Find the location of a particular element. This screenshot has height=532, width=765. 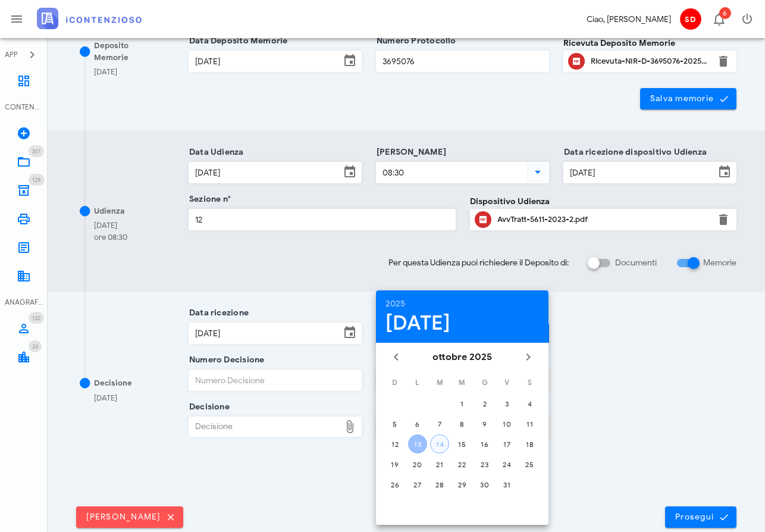

th: M is located at coordinates (462, 383).